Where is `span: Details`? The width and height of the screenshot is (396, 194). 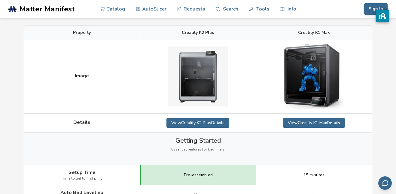 span: Details is located at coordinates (82, 123).